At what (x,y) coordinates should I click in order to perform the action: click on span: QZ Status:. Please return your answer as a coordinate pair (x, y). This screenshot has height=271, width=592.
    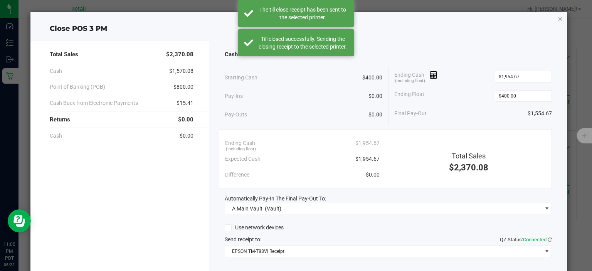
    Looking at the image, I should click on (525, 239).